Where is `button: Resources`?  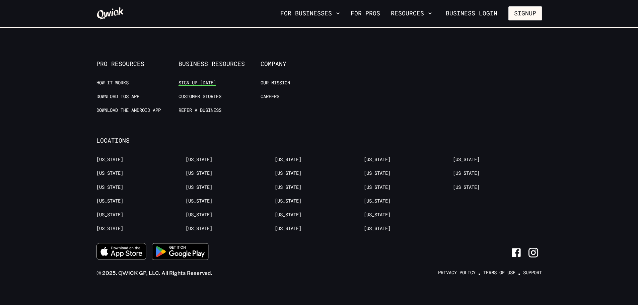
button: Resources is located at coordinates (411, 13).